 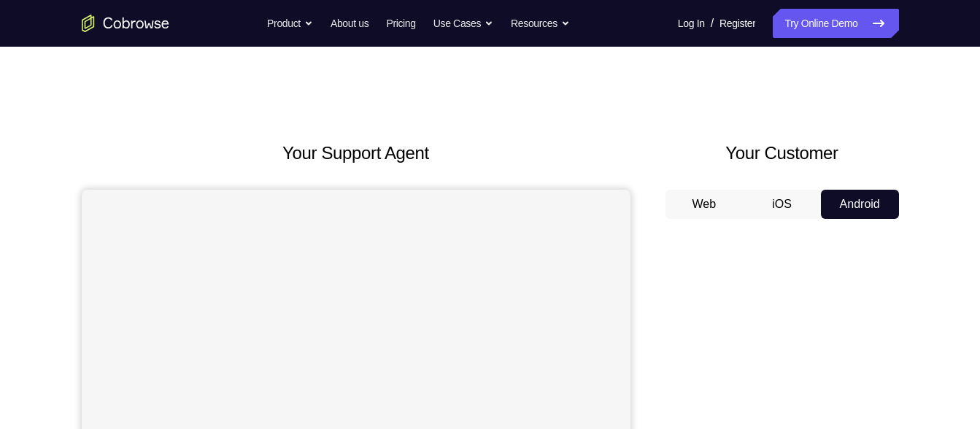 I want to click on button: Web, so click(x=704, y=204).